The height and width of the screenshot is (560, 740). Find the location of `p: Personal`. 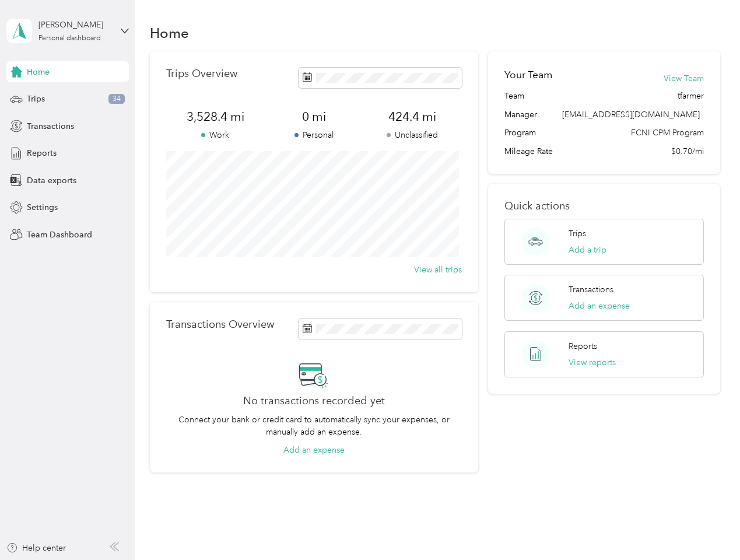

p: Personal is located at coordinates (314, 135).